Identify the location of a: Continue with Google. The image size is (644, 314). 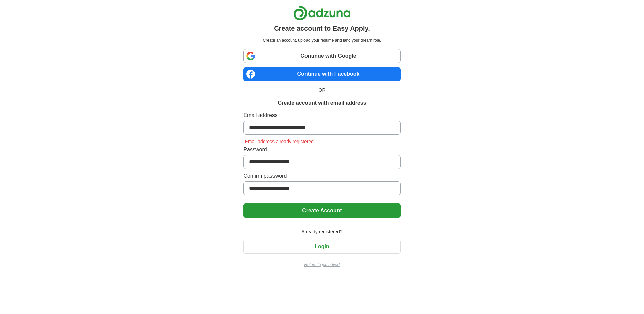
(322, 56).